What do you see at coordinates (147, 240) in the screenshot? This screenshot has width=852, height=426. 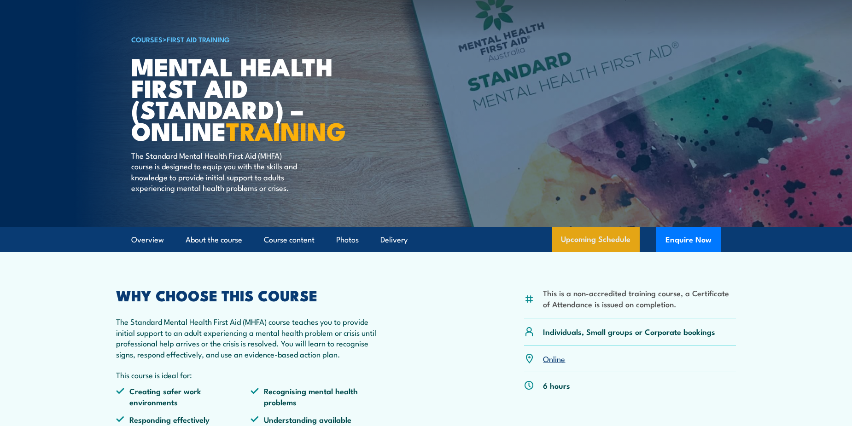 I see `a: Overview` at bounding box center [147, 240].